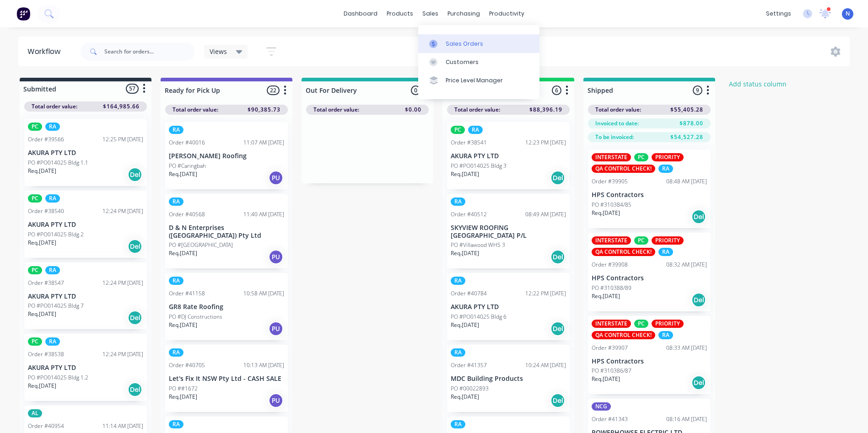 This screenshot has height=433, width=868. I want to click on div: Order #40016, so click(187, 143).